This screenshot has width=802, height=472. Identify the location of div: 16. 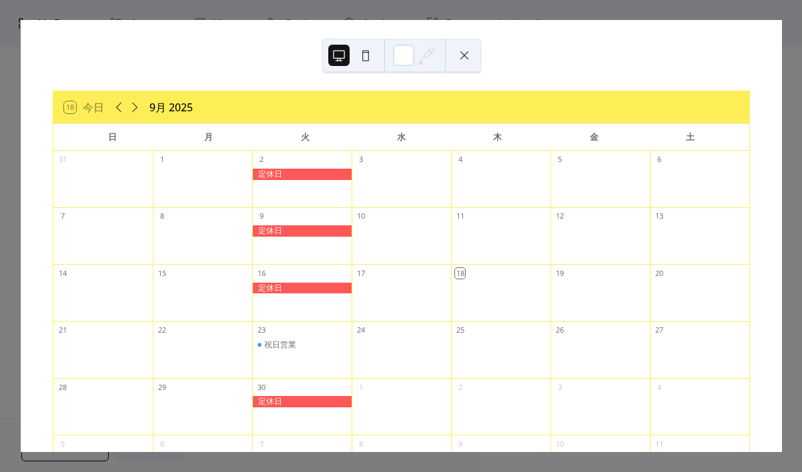
(261, 273).